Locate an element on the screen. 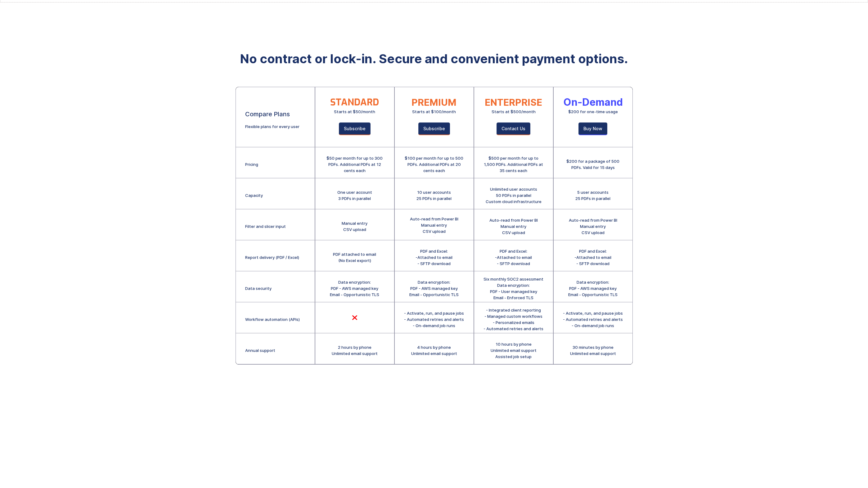 The image size is (868, 488). div: Compare Plans is located at coordinates (267, 114).